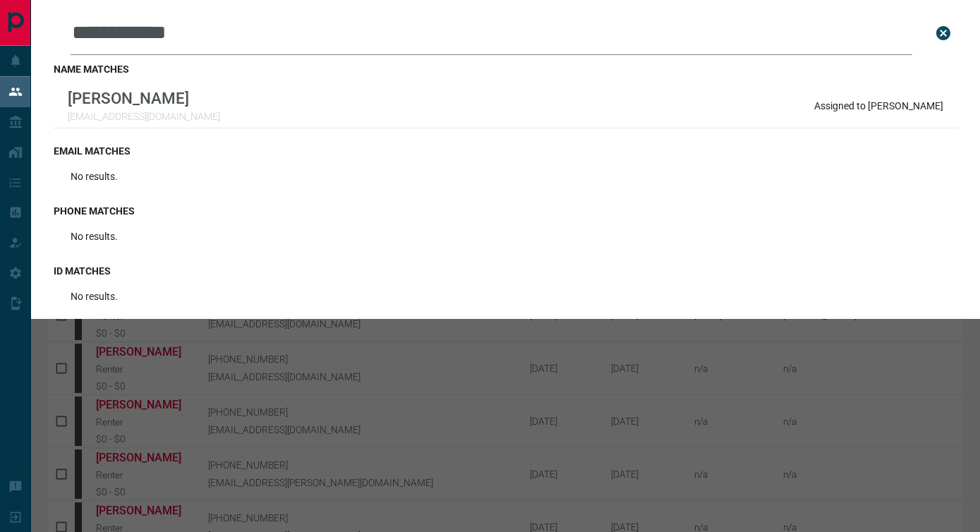  What do you see at coordinates (943, 33) in the screenshot?
I see `button: close search bar` at bounding box center [943, 33].